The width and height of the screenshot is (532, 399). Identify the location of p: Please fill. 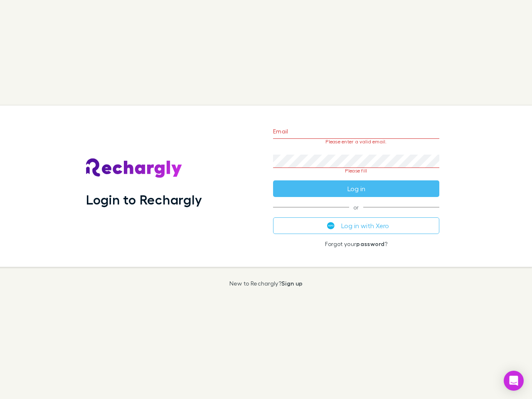
(356, 171).